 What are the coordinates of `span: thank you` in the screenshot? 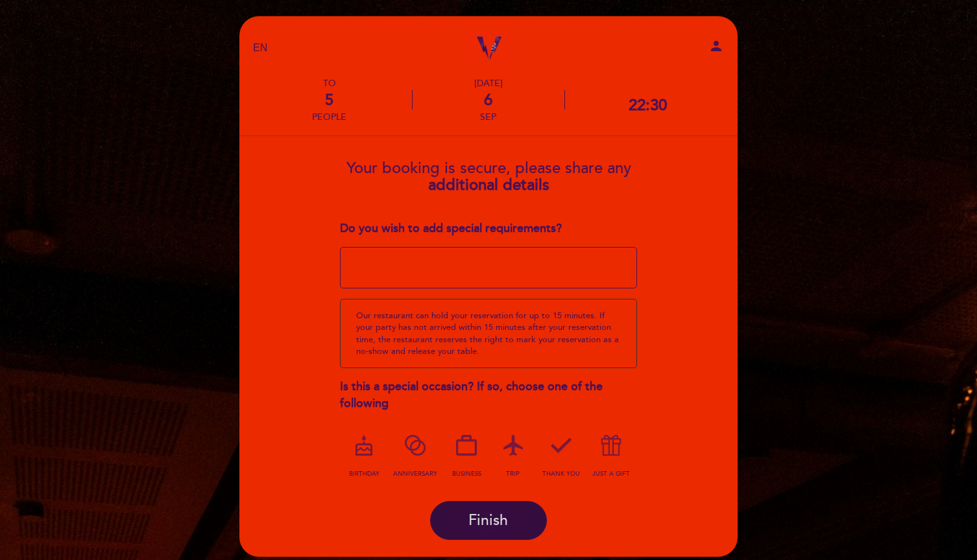 It's located at (560, 473).